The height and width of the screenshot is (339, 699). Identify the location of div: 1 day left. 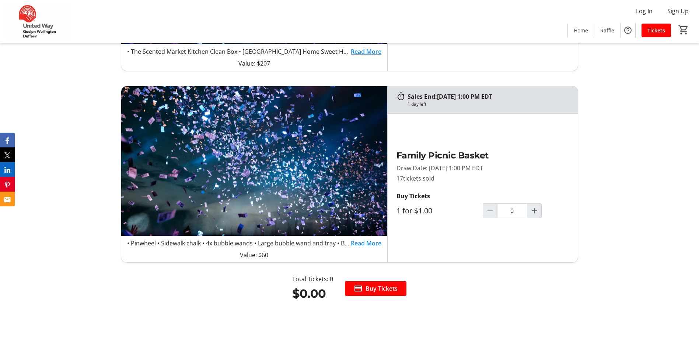
(417, 104).